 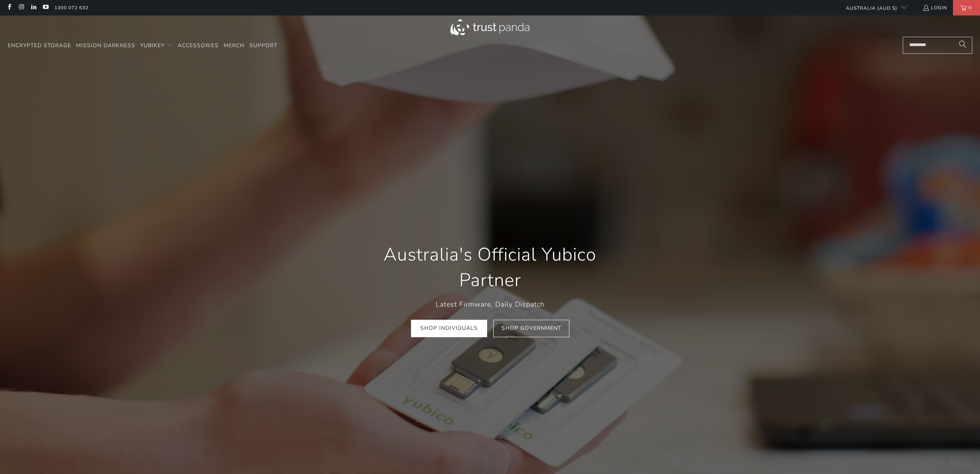 I want to click on p: Latest Firmware, Daily Dispatch, so click(x=490, y=304).